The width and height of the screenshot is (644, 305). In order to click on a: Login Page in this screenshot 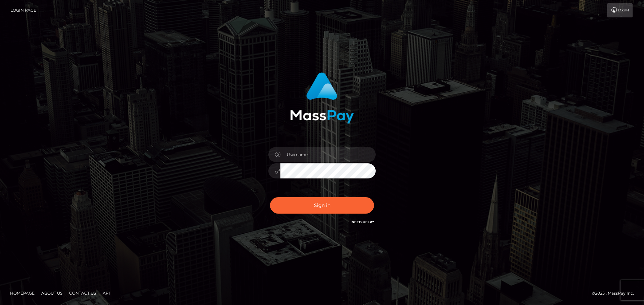, I will do `click(23, 11)`.